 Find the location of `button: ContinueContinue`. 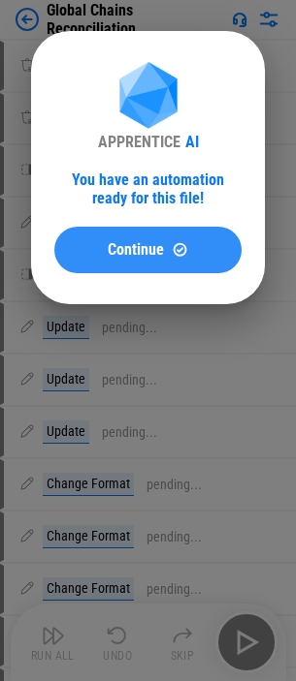

button: ContinueContinue is located at coordinates (147, 250).